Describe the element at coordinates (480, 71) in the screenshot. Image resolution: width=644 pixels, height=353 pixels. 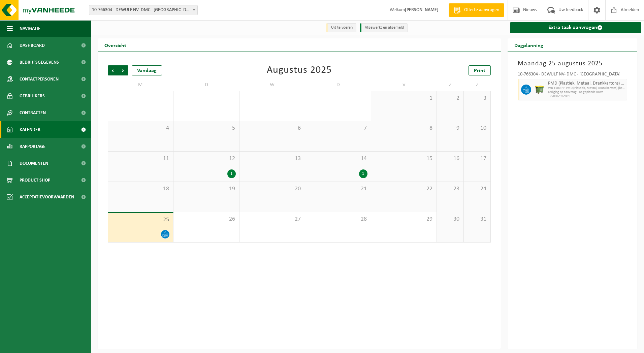
I see `span: Print` at that location.